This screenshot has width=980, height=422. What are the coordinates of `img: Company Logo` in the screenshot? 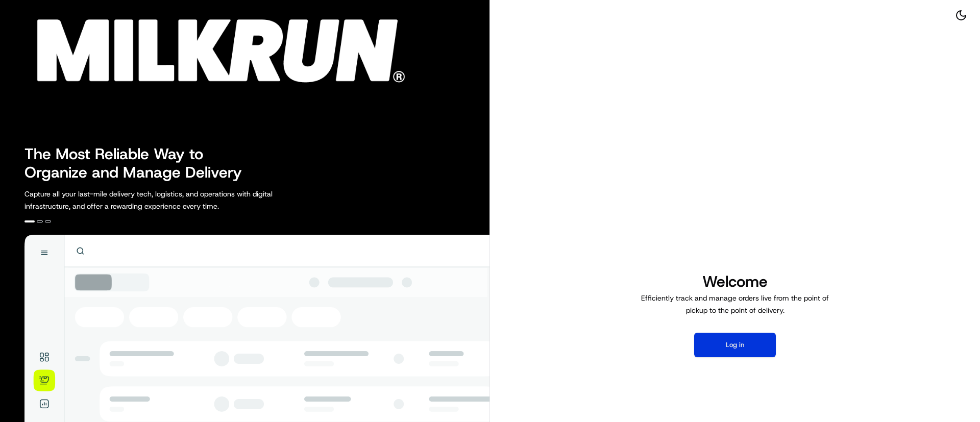 It's located at (211, 47).